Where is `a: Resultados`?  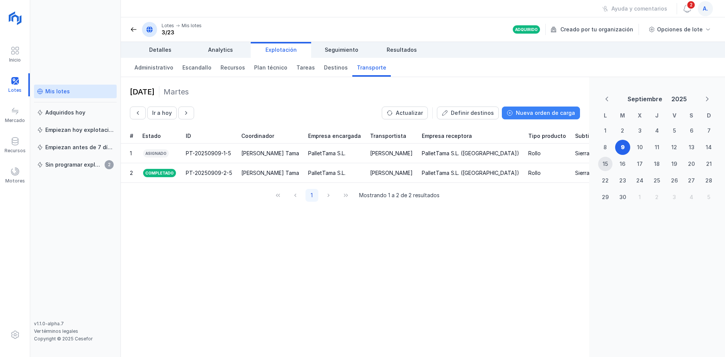 a: Resultados is located at coordinates (402, 50).